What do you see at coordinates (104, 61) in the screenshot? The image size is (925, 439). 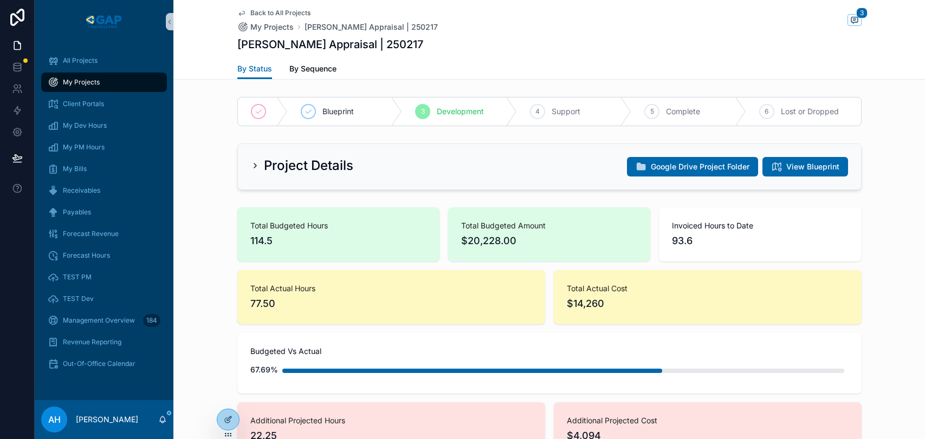 I see `a: All Projects` at bounding box center [104, 61].